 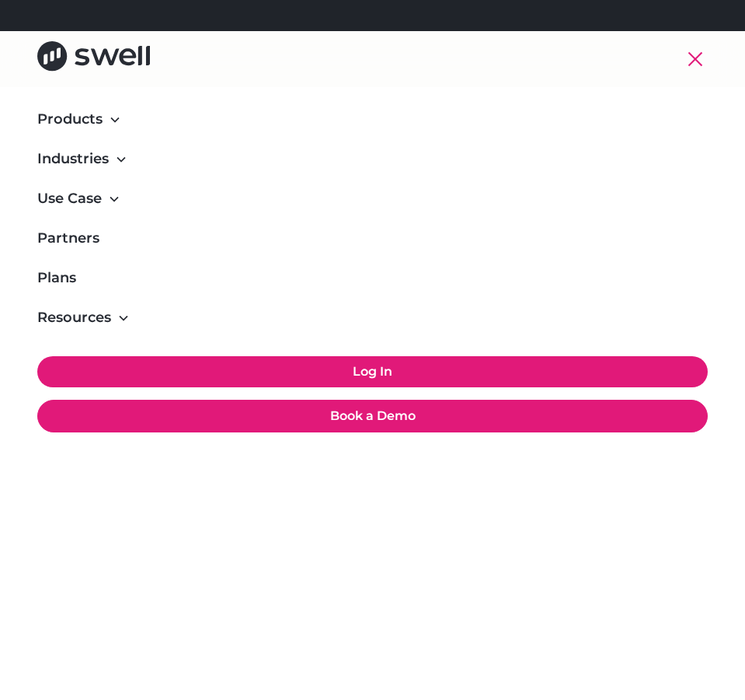 What do you see at coordinates (94, 58) in the screenshot?
I see `a: home` at bounding box center [94, 58].